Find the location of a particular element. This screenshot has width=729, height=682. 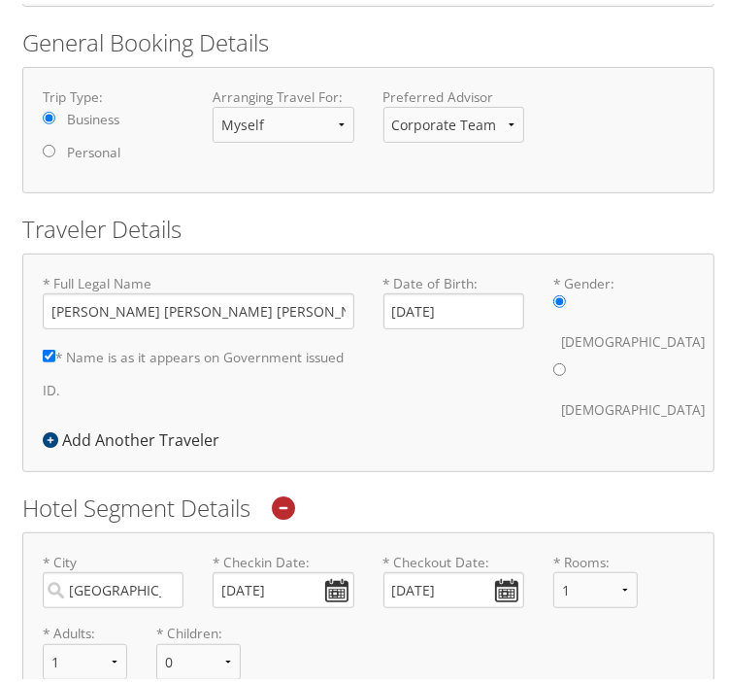

label: * Date of Birth: is located at coordinates (454, 297).